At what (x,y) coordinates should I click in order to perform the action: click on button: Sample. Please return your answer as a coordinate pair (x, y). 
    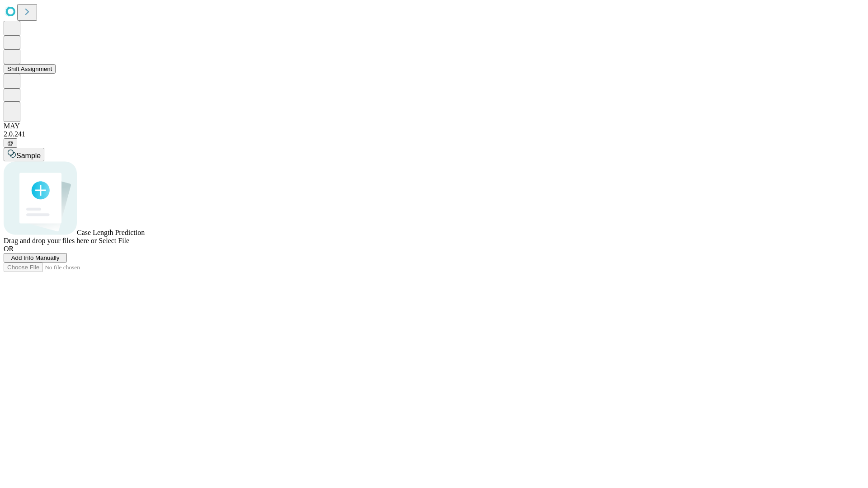
    Looking at the image, I should click on (24, 155).